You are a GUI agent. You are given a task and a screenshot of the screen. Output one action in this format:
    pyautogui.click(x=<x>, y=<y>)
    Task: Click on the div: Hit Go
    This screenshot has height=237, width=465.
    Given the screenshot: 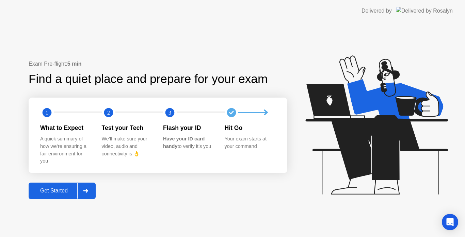 What is the action you would take?
    pyautogui.click(x=250, y=128)
    